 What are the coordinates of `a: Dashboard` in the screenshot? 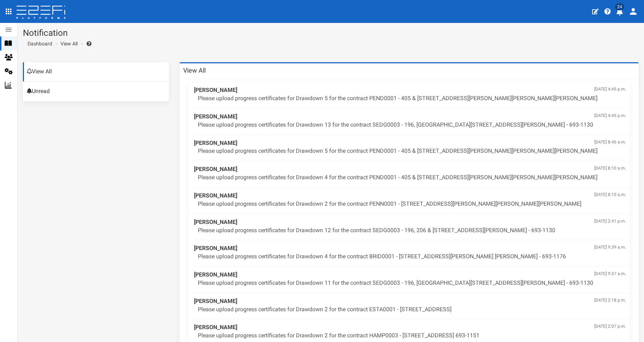 It's located at (38, 44).